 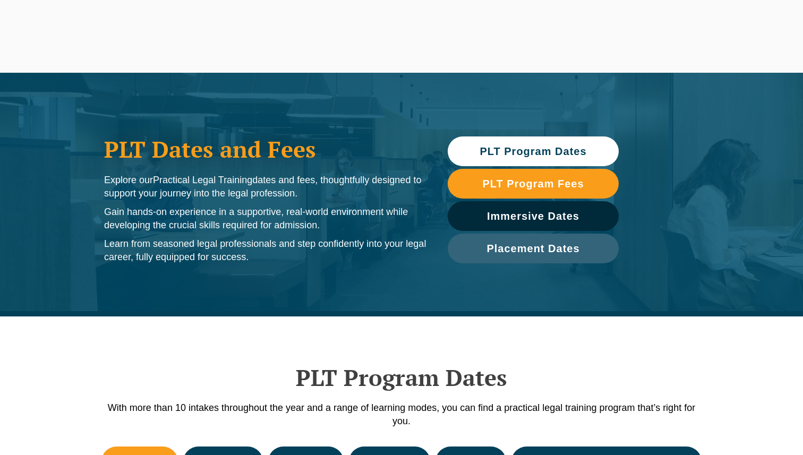 What do you see at coordinates (401, 415) in the screenshot?
I see `p: With more than 10 intakes throughout the year and a range of learning modes, you can find a pract...` at bounding box center [401, 415].